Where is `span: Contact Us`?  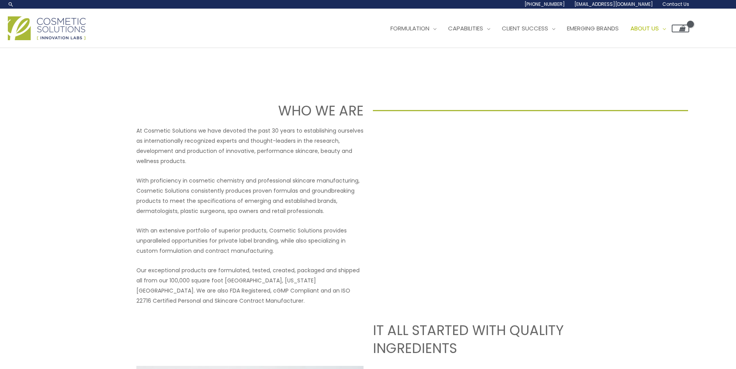
span: Contact Us is located at coordinates (676, 4).